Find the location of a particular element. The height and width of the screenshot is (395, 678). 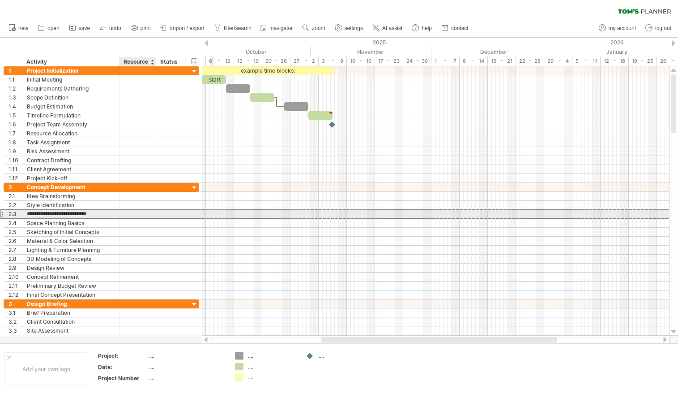

div: 2.10 is located at coordinates (15, 276).